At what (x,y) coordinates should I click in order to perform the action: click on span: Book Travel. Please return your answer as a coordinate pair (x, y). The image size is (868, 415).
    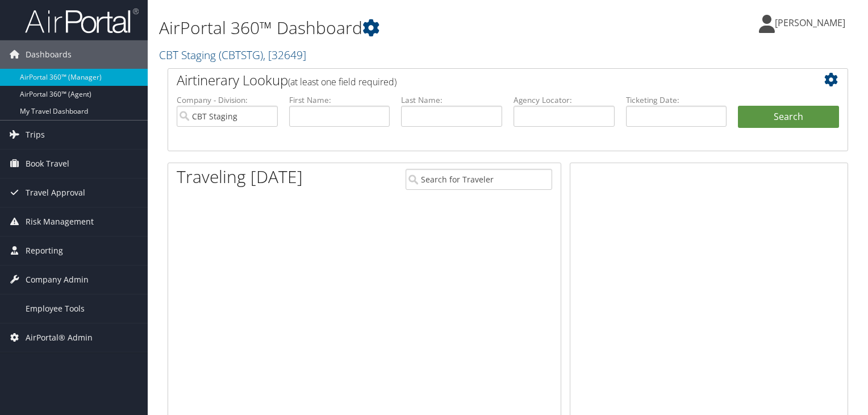
    Looking at the image, I should click on (47, 164).